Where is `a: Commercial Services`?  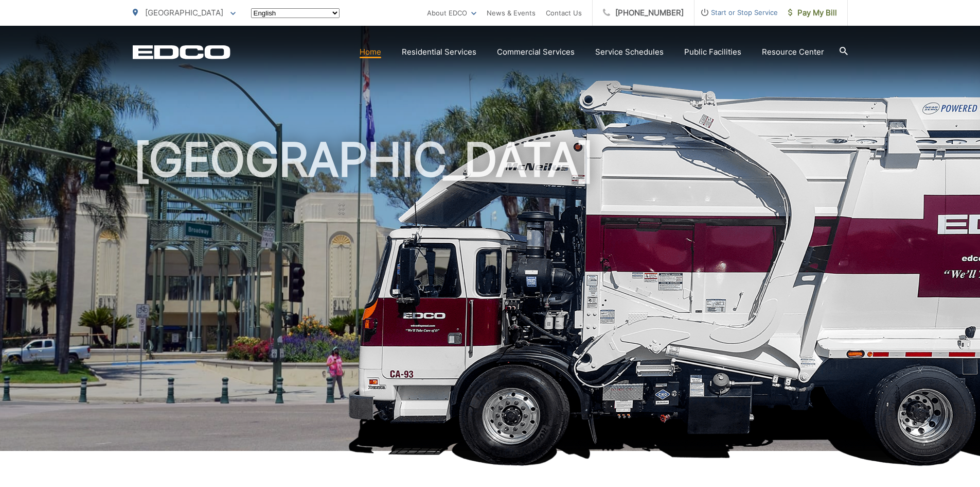
a: Commercial Services is located at coordinates (536, 52).